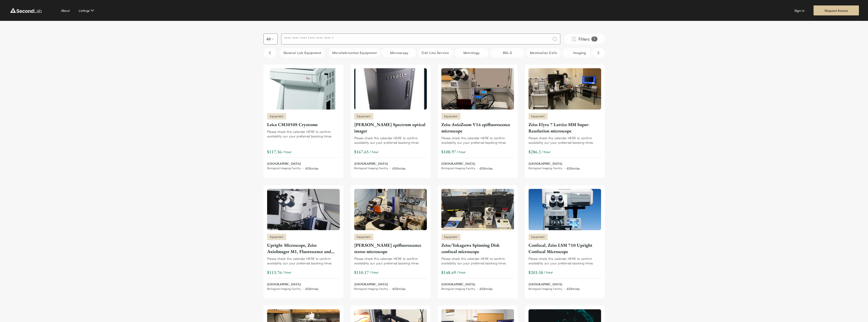 The height and width of the screenshot is (322, 868). I want to click on div: $148.49, so click(449, 273).